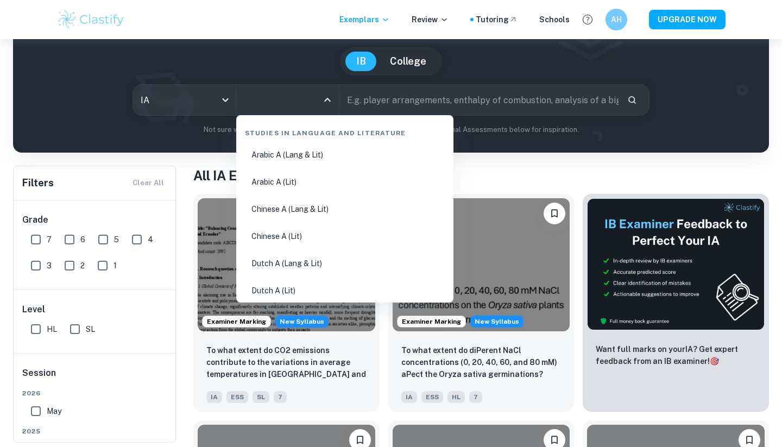 The image size is (782, 447). Describe the element at coordinates (38, 183) in the screenshot. I see `h6: Filters` at that location.